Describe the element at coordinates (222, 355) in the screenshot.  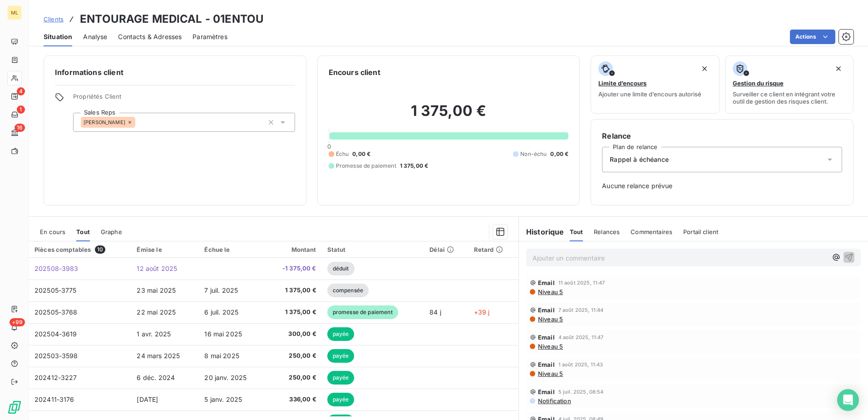
I see `span: 8 mai 2025` at that location.